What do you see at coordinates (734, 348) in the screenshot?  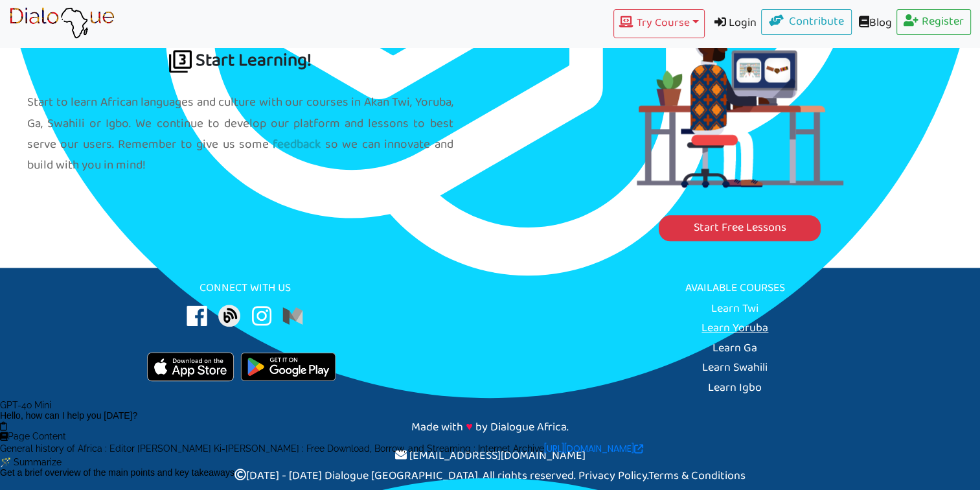 I see `a: Learn Ga` at bounding box center [734, 348].